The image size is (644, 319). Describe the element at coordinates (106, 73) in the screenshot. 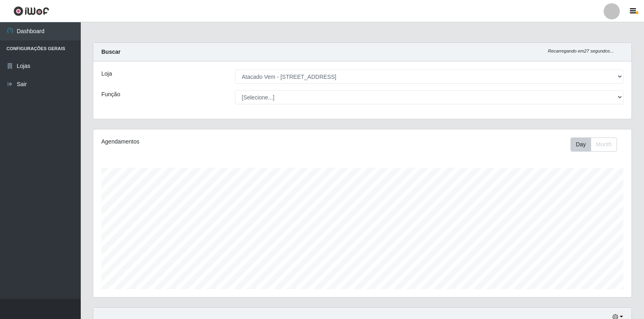

I see `label: Loja` at that location.